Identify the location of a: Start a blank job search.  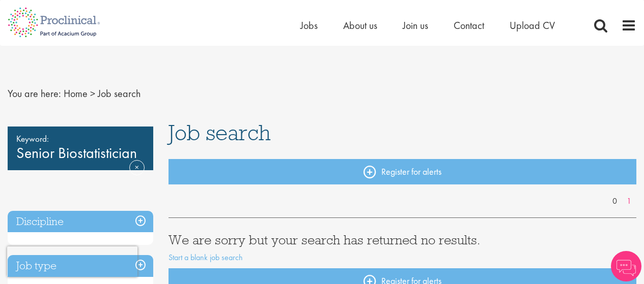
(206, 257).